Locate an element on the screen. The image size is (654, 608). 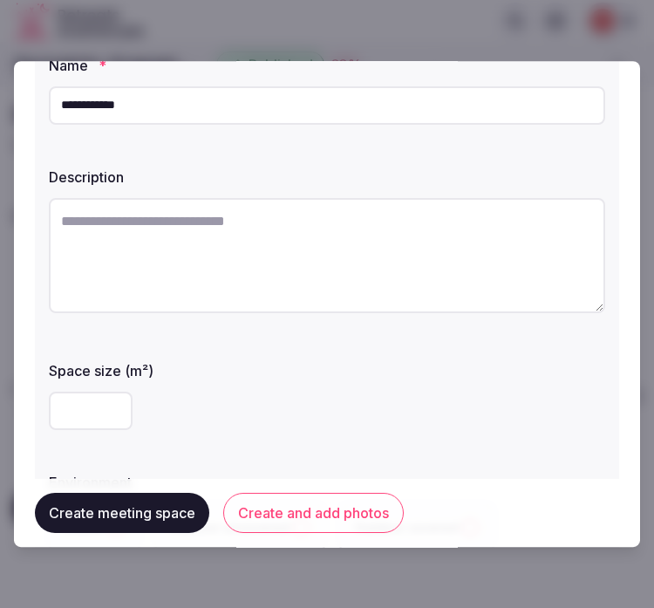
label: Name is located at coordinates (327, 65).